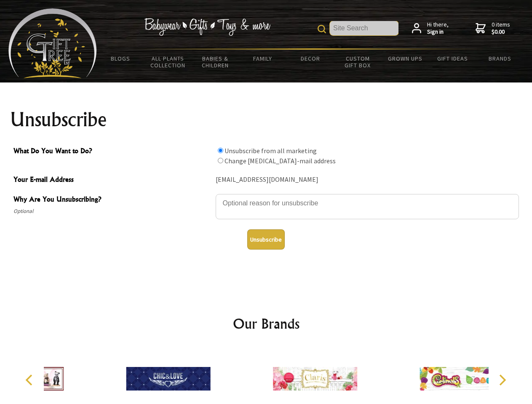 This screenshot has width=532, height=404. I want to click on strong: $0.00, so click(501, 32).